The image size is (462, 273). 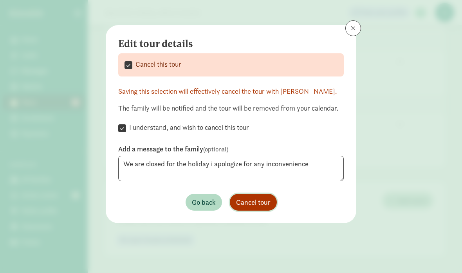 What do you see at coordinates (443, 254) in the screenshot?
I see `div: Chat Widget` at bounding box center [443, 254].